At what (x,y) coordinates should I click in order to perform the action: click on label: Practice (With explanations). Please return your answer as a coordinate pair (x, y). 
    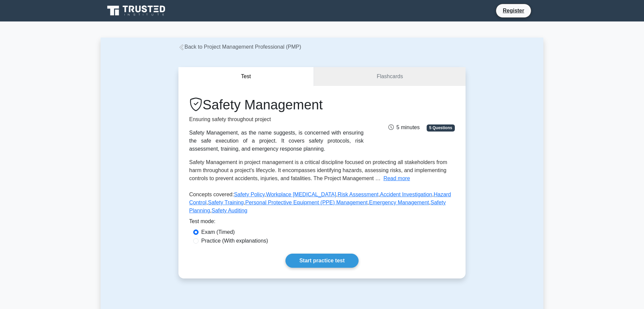
    Looking at the image, I should click on (235, 241).